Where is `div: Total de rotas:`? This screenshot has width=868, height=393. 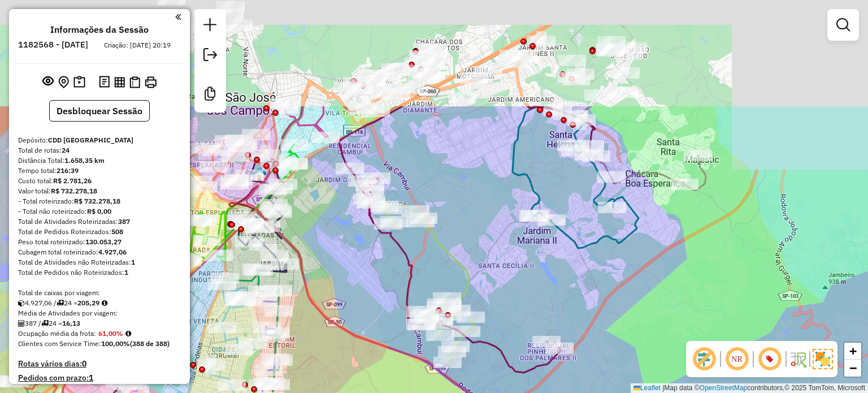
div: Total de rotas: is located at coordinates (100, 151).